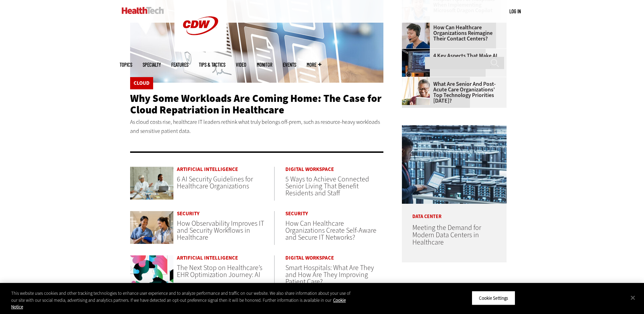 This screenshot has width=644, height=314. Describe the element at coordinates (418, 80) in the screenshot. I see `a: Older person using tablet` at that location.